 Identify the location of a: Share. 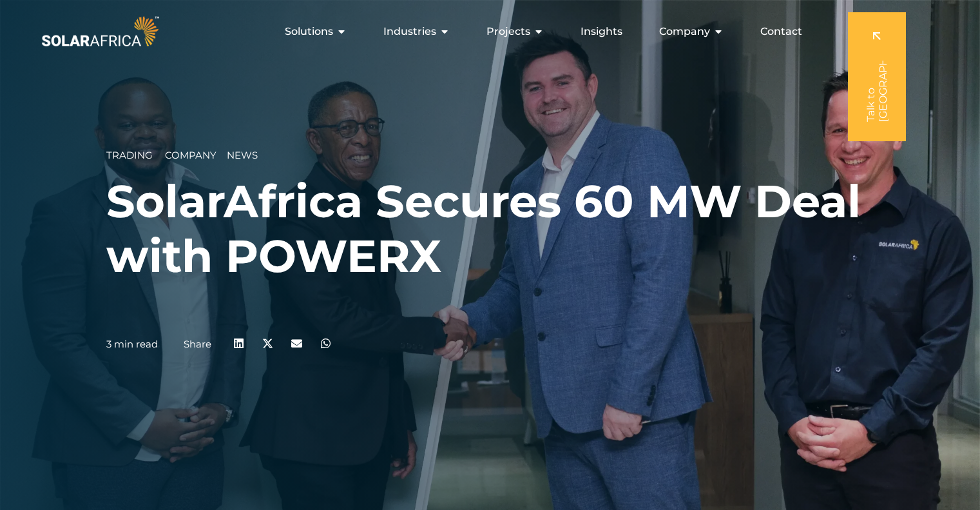
(197, 343).